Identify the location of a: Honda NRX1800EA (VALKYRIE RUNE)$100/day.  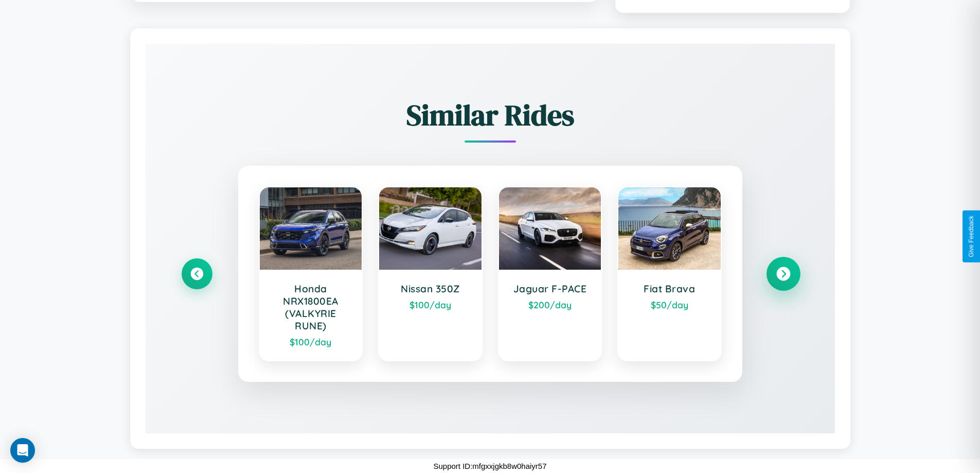
(310, 274).